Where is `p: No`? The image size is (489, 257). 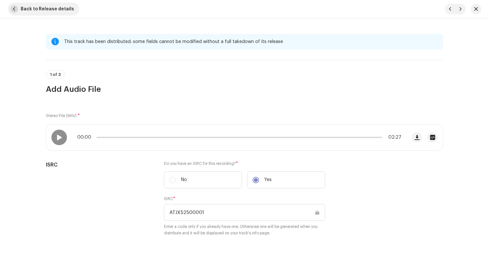
p: No is located at coordinates (184, 180).